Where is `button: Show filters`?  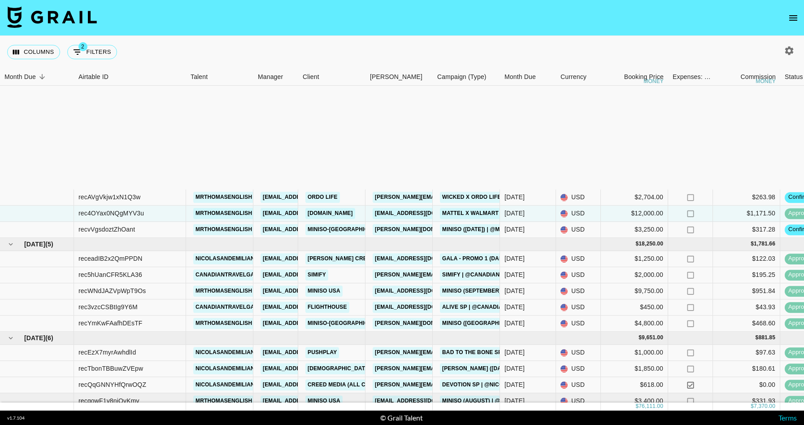 button: Show filters is located at coordinates (92, 52).